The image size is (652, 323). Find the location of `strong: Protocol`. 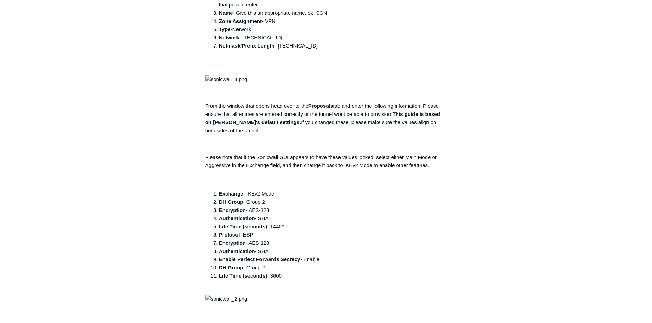

strong: Protocol is located at coordinates (229, 235).